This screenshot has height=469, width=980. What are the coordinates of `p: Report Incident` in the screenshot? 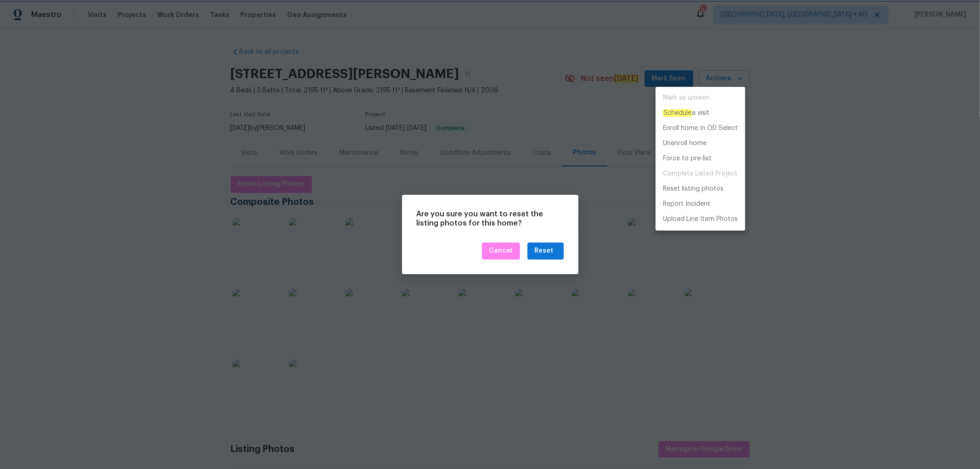 It's located at (686, 204).